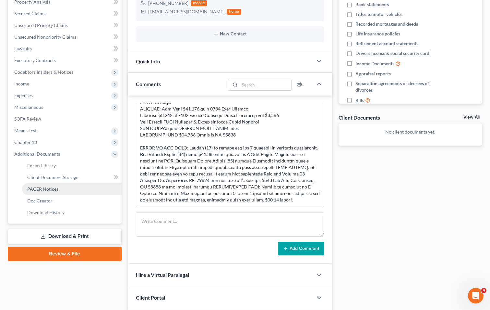 The height and width of the screenshot is (310, 490). What do you see at coordinates (301, 248) in the screenshot?
I see `button: Add Comment` at bounding box center [301, 248].